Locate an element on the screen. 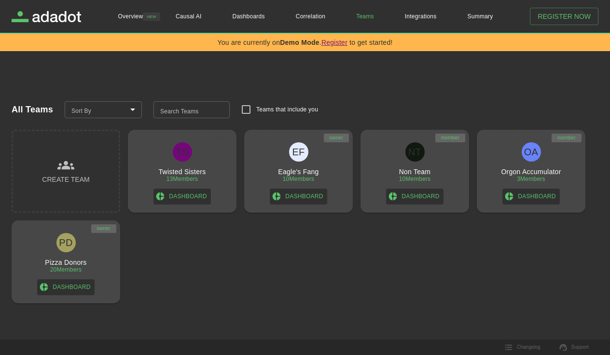  strong: Demo Mode is located at coordinates (300, 43).